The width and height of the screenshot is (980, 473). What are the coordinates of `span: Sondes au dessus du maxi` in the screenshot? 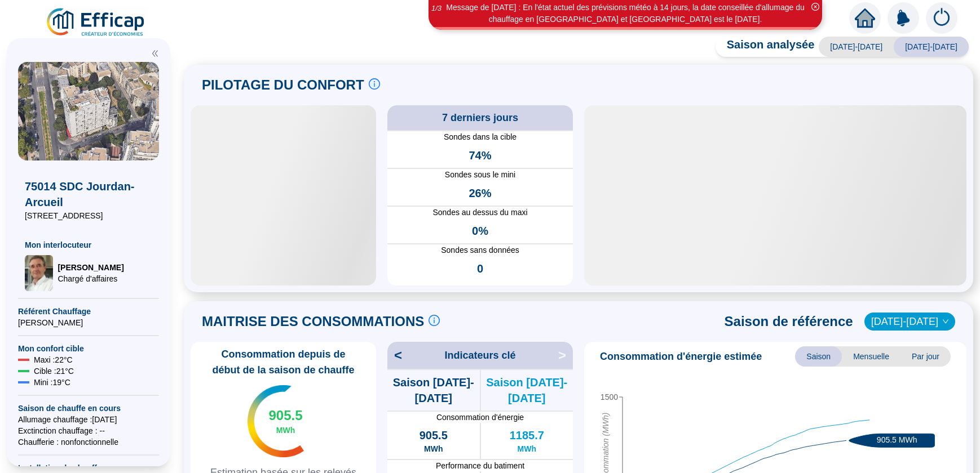 It's located at (480, 212).